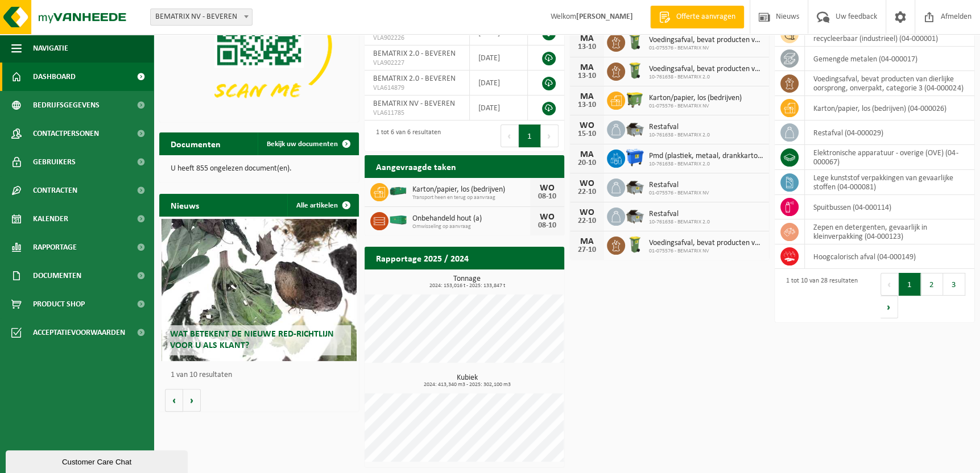 Image resolution: width=980 pixels, height=473 pixels. Describe the element at coordinates (634, 100) in the screenshot. I see `img: WB-1100-HPE-GN-50` at that location.